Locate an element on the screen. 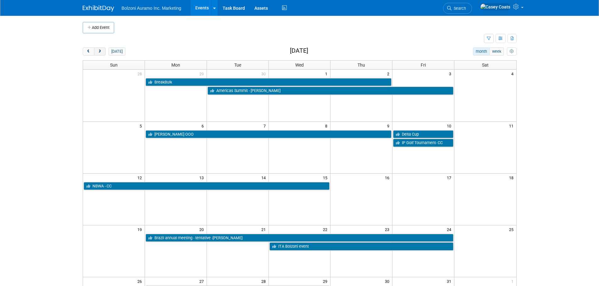 Image resolution: width=599 pixels, height=286 pixels. a: BreakBulk is located at coordinates (269, 82).